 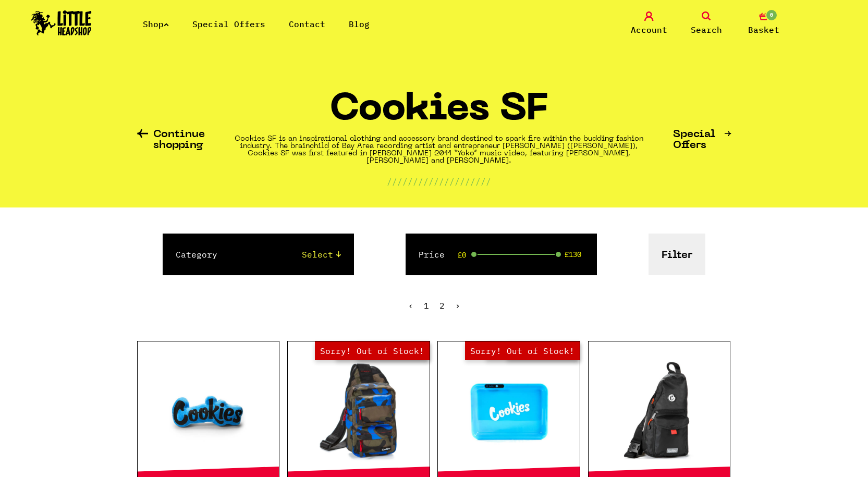 I want to click on label: Category, so click(x=196, y=255).